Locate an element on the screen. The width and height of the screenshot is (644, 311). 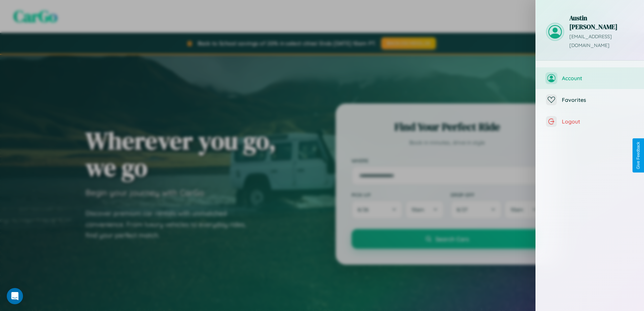
button: Logout is located at coordinates (590, 121).